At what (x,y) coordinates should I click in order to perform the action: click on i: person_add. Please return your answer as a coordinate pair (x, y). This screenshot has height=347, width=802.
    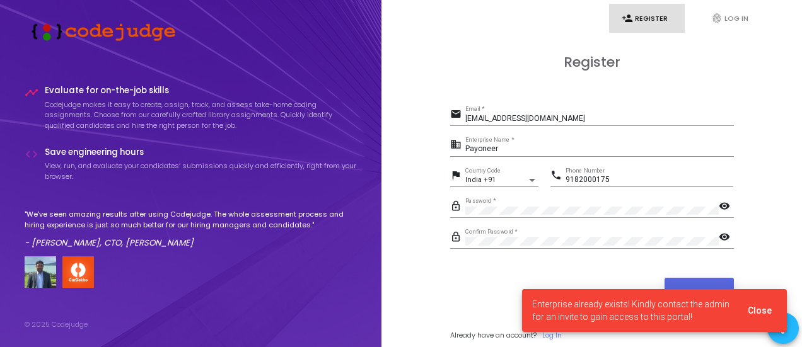
    Looking at the image, I should click on (627, 18).